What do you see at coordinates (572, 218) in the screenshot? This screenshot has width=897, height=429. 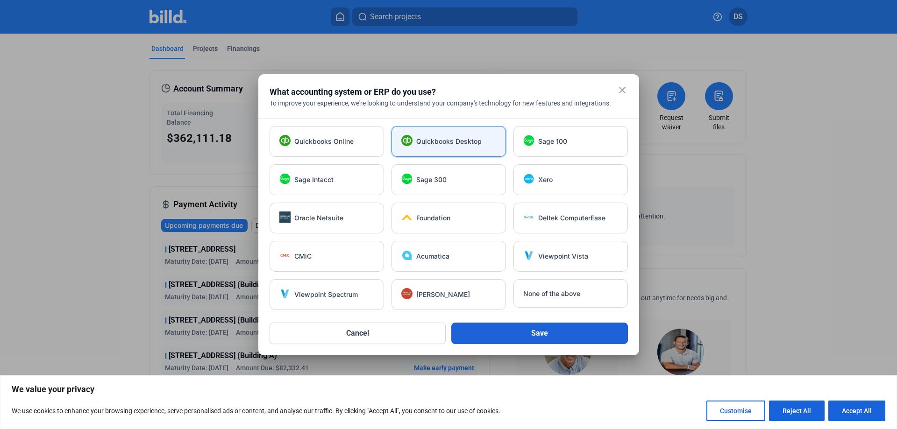 I see `span: Deltek ComputerEase` at bounding box center [572, 218].